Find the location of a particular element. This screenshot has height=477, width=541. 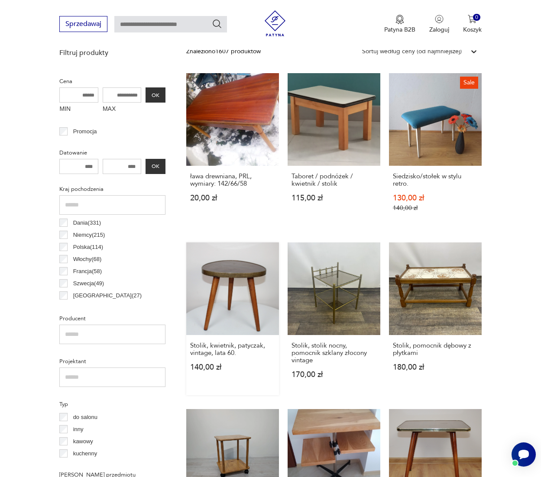

h3: ława drewniana, PRL, wymiary: 142/66/58 is located at coordinates (233, 180).